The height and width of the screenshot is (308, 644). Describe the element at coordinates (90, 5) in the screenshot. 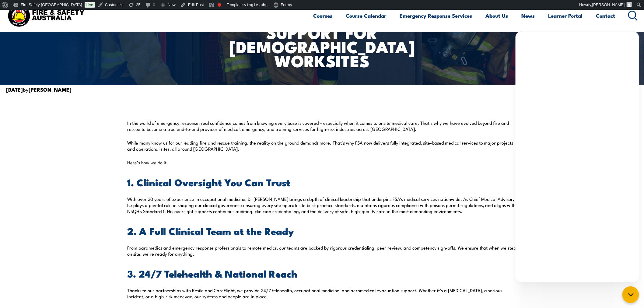

I see `a: Live` at that location.